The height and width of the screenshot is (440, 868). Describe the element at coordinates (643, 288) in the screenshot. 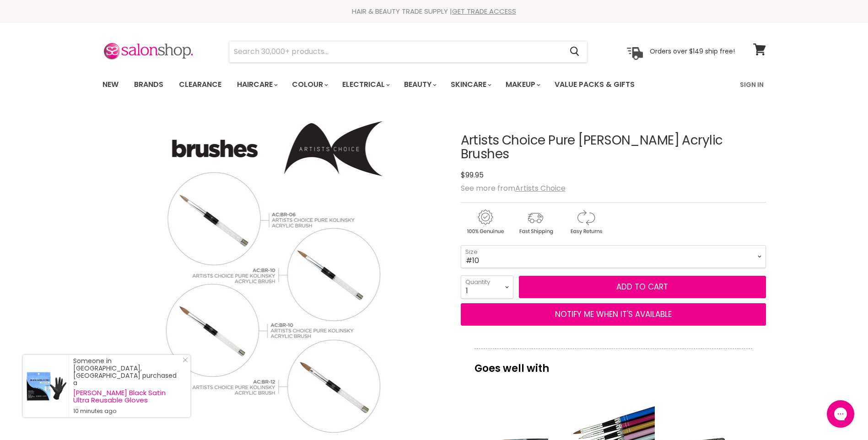

I see `button: Add to cart` at that location.